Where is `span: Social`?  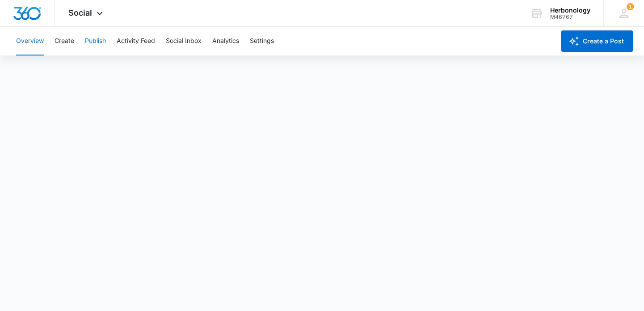 span: Social is located at coordinates (80, 12).